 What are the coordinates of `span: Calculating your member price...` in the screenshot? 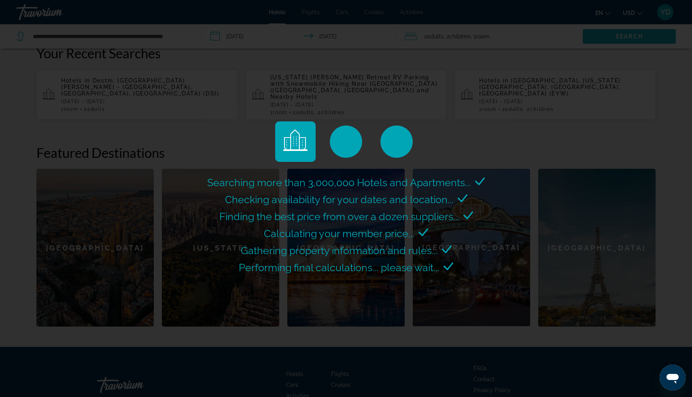 It's located at (339, 234).